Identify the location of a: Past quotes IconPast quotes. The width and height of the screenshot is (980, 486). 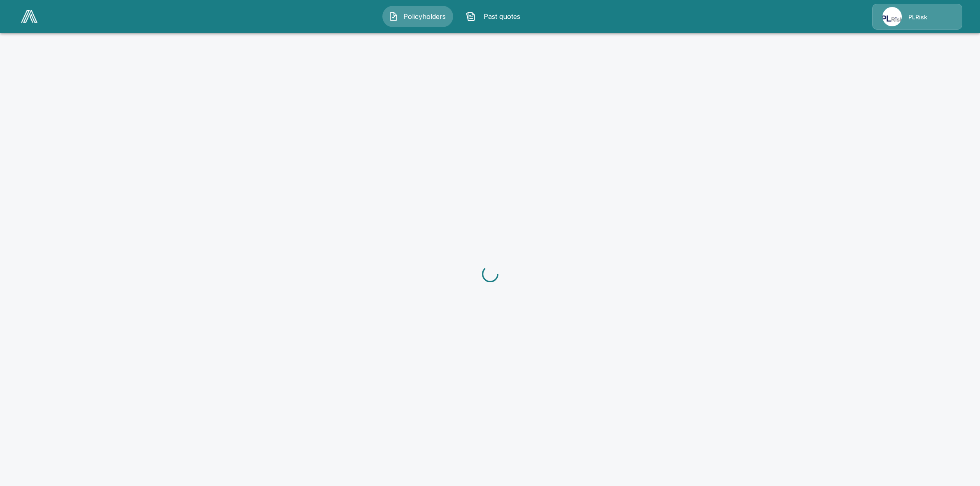
(495, 16).